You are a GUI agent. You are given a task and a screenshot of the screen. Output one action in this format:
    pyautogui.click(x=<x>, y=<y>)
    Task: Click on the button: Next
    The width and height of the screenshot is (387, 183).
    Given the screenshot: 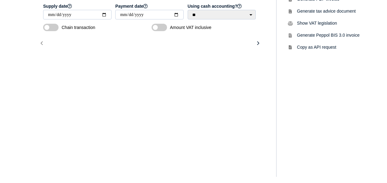 What is the action you would take?
    pyautogui.click(x=257, y=43)
    